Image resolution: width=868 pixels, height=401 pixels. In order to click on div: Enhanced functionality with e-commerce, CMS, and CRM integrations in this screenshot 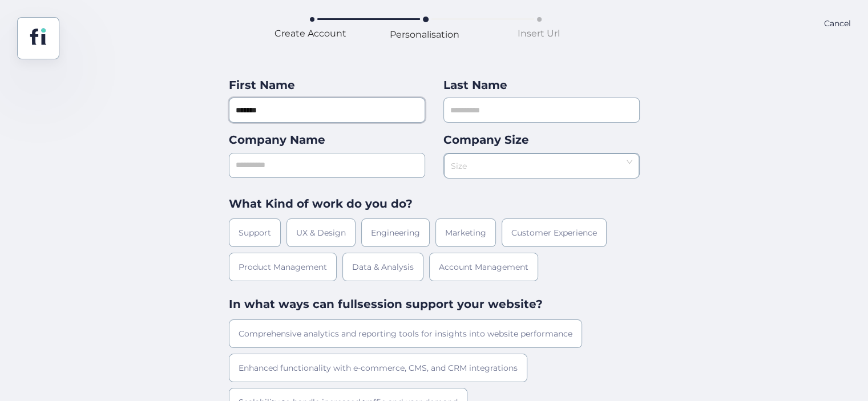, I will do `click(377, 368)`.